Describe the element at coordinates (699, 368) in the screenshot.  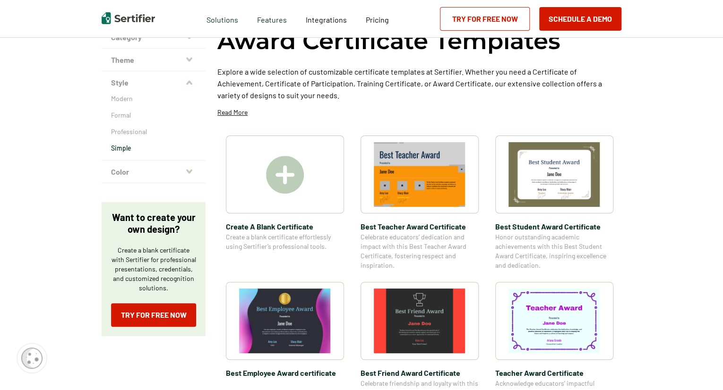
I see `div: Chat Widget` at that location.